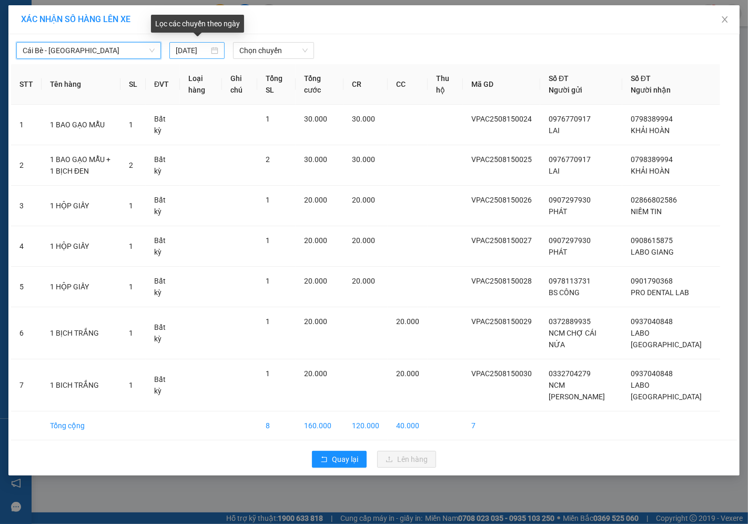 The width and height of the screenshot is (748, 524). What do you see at coordinates (366, 426) in the screenshot?
I see `td: 120.000` at bounding box center [366, 426].